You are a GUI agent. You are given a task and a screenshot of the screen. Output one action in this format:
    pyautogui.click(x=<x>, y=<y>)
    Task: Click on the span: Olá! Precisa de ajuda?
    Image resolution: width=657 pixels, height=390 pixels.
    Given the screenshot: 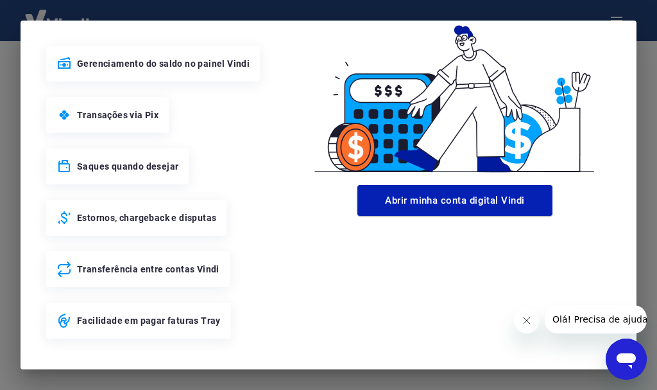 What is the action you would take?
    pyautogui.click(x=58, y=14)
    